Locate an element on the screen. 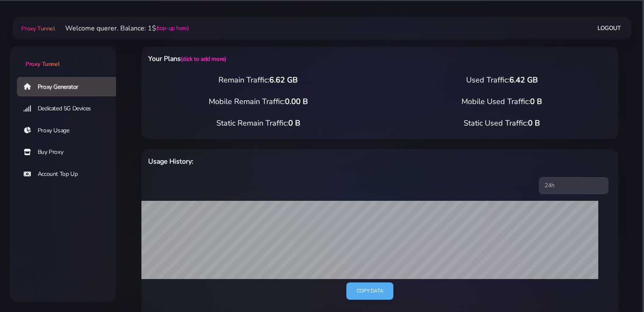  div: Mobile Remain Traffic: is located at coordinates (258, 101).